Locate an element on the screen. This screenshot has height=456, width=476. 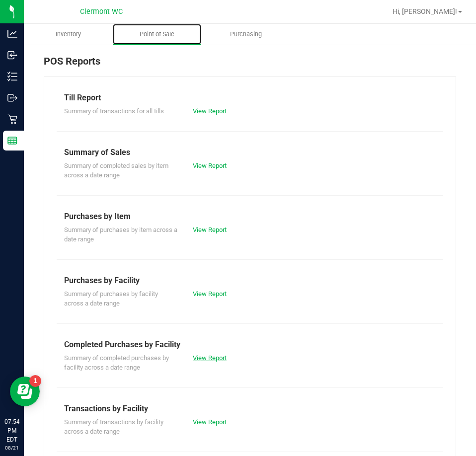
a: Purchasing is located at coordinates (245, 34).